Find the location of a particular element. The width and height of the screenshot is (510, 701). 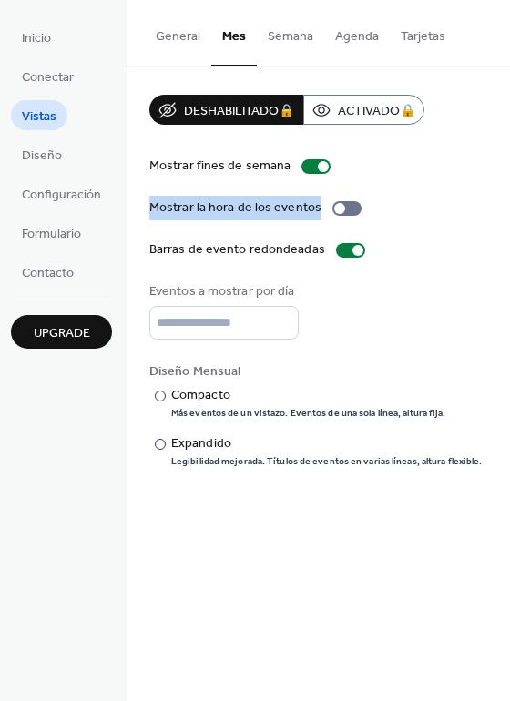

div: Legibilidad mejorada. Títulos de eventos en varias líneas, altura flexible. is located at coordinates (327, 462).